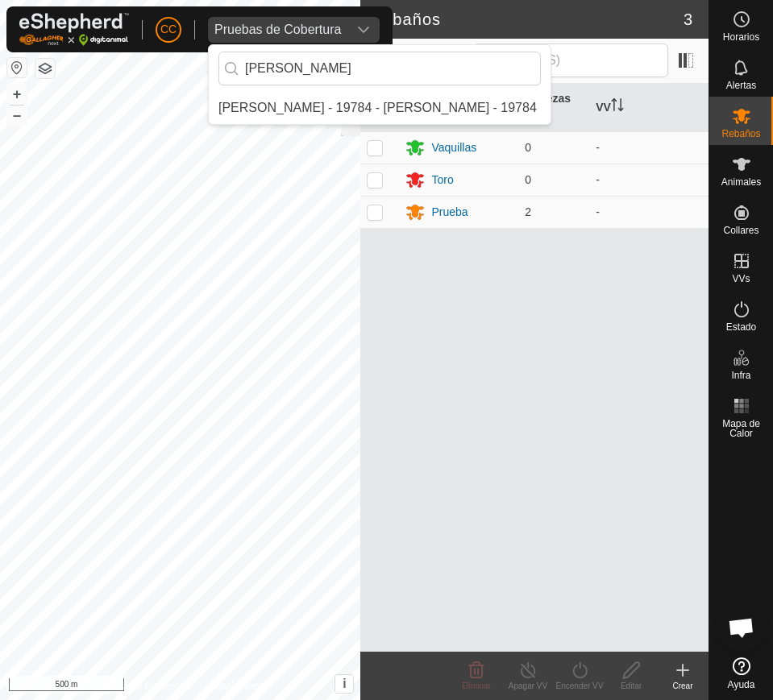  I want to click on button: Restablecer Mapa, so click(17, 68).